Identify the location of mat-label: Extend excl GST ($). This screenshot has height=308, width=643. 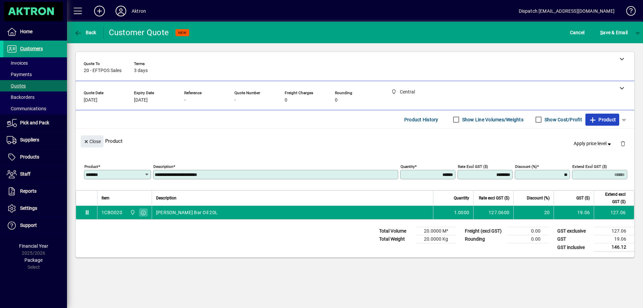
(589, 166).